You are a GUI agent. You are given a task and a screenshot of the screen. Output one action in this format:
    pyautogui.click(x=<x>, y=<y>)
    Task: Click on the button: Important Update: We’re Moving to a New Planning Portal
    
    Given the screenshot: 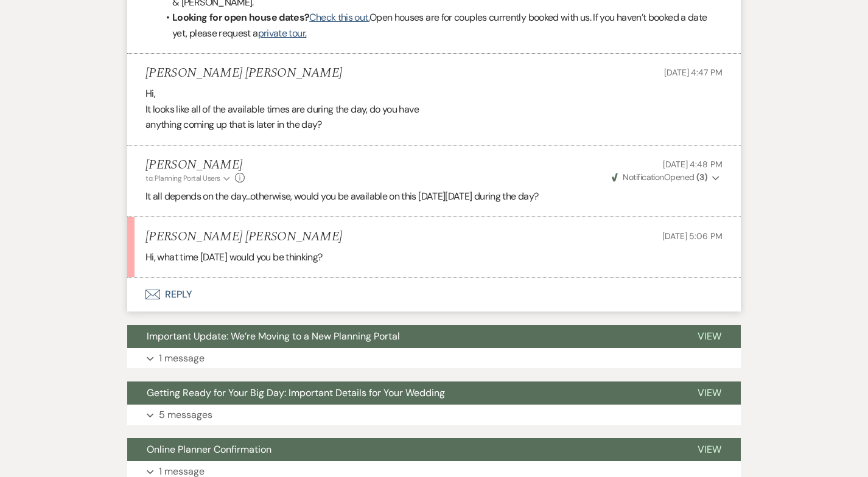 What is the action you would take?
    pyautogui.click(x=403, y=337)
    